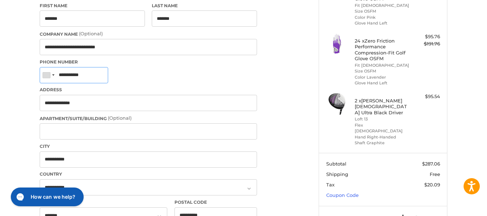  Describe the element at coordinates (92, 6) in the screenshot. I see `label: First Name` at that location.